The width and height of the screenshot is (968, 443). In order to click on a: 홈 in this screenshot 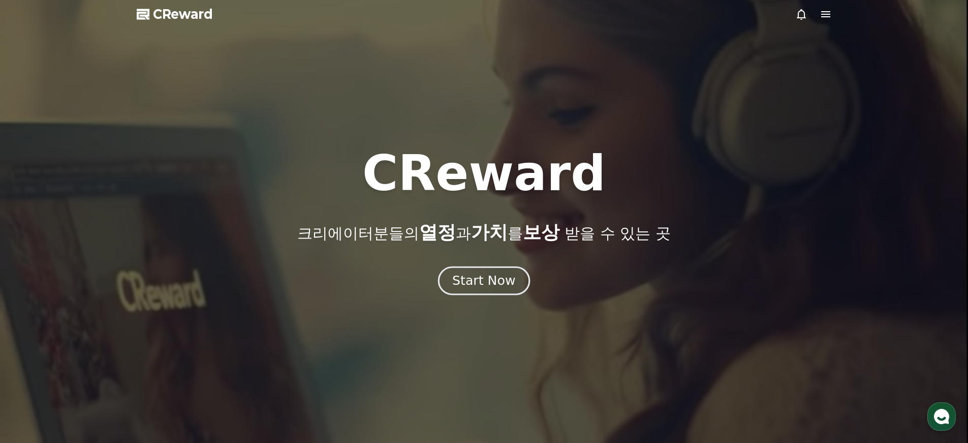, I will do `click(35, 335)`.